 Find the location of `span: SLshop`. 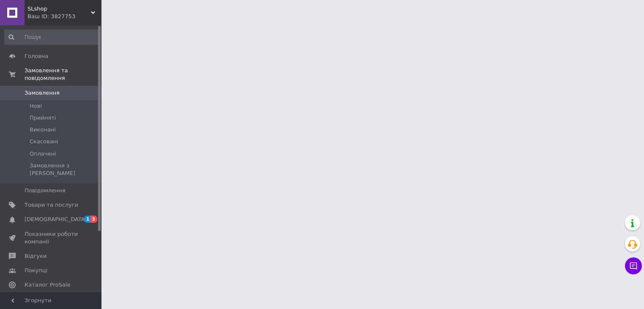

span: SLshop is located at coordinates (59, 9).